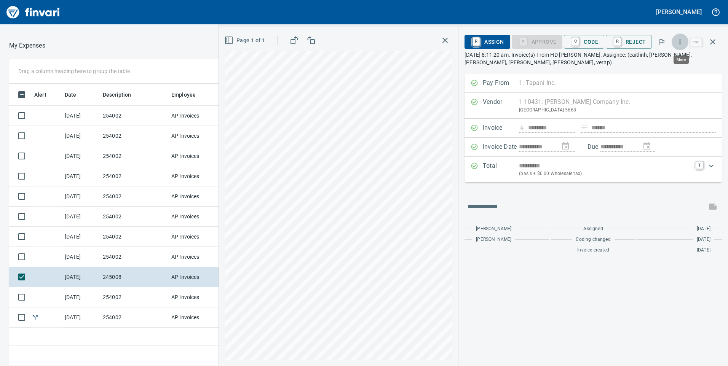 Image resolution: width=728 pixels, height=366 pixels. What do you see at coordinates (575, 41) in the screenshot?
I see `a: C` at bounding box center [575, 41].